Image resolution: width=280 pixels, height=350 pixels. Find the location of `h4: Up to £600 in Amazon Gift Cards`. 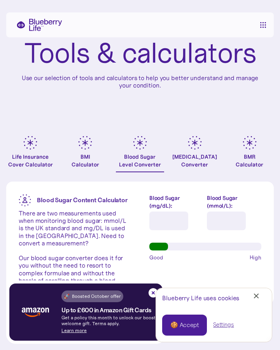

h4: Up to £600 in Amazon Gift Cards is located at coordinates (107, 310).